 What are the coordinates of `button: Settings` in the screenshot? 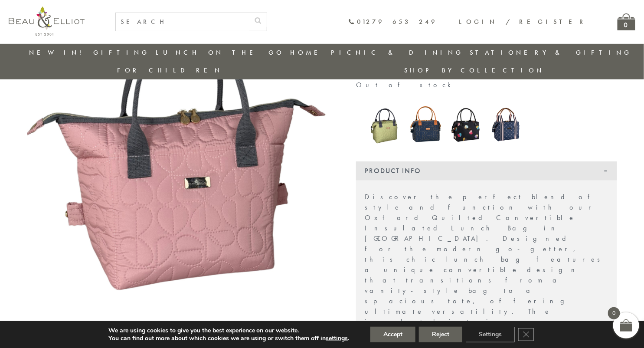 It's located at (490, 335).